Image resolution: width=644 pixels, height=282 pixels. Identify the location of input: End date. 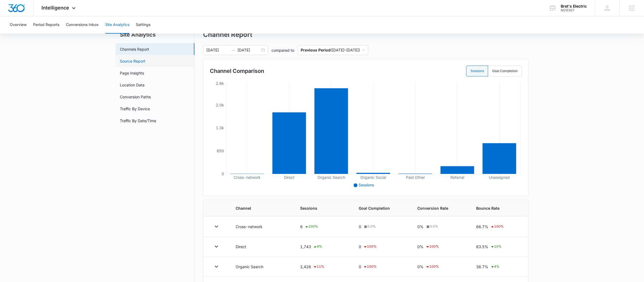
(249, 50).